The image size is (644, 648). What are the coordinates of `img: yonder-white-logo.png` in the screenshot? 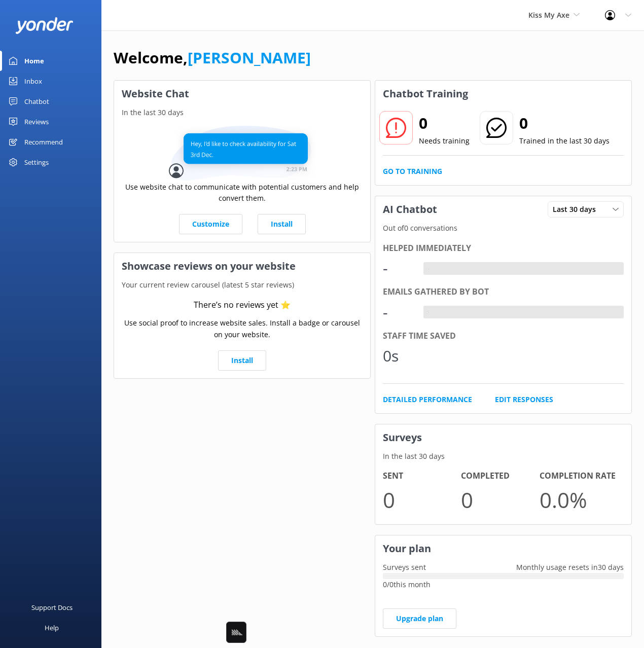 It's located at (44, 25).